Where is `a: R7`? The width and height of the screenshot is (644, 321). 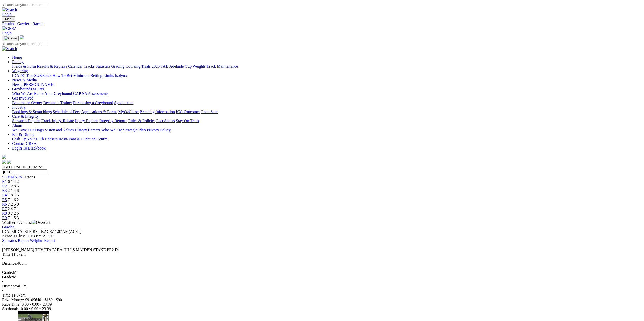
a: R7 is located at coordinates (4, 209).